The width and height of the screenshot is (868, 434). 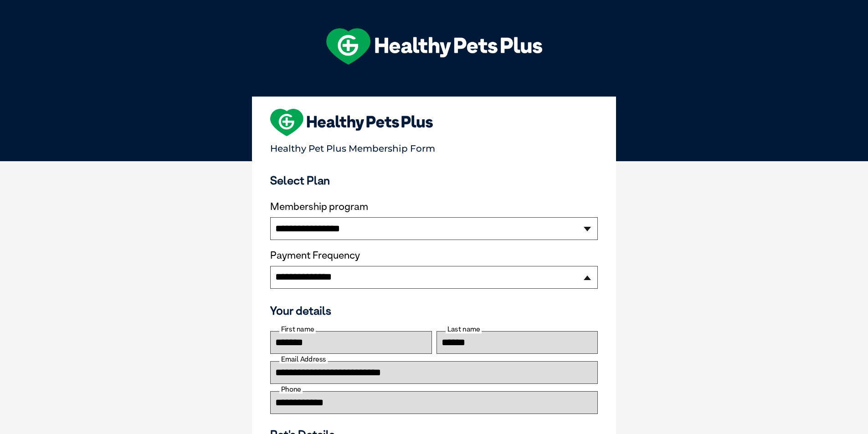 What do you see at coordinates (298, 329) in the screenshot?
I see `label: First name` at bounding box center [298, 329].